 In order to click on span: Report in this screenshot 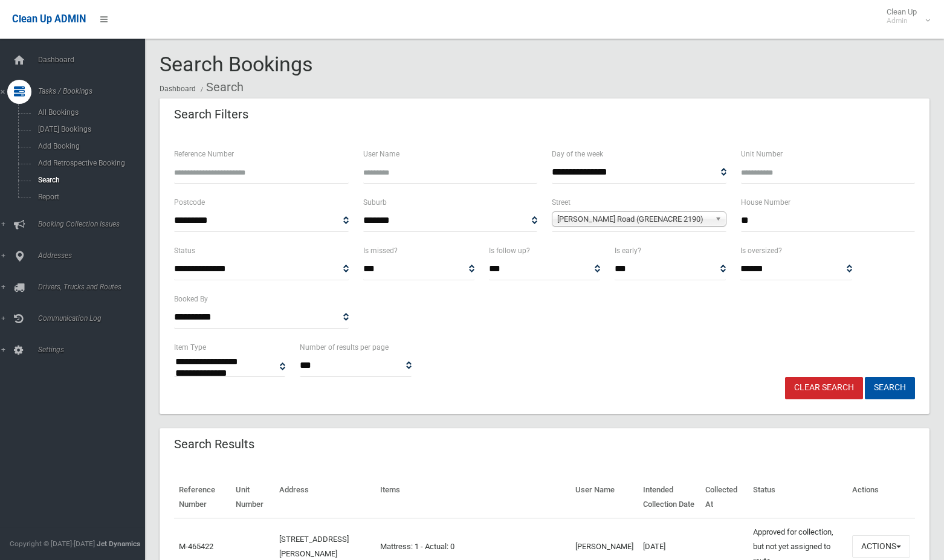, I will do `click(89, 197)`.